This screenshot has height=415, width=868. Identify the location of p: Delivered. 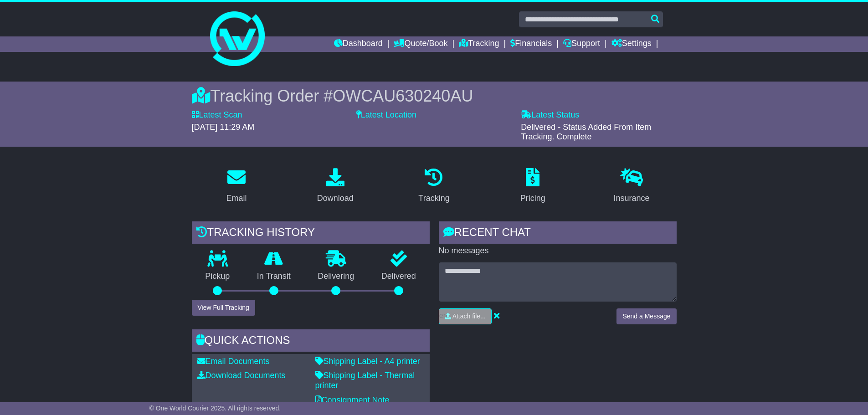
(399, 276).